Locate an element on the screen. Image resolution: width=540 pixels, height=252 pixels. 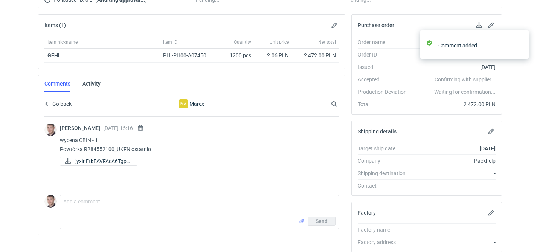
em: Confirming with supplier... is located at coordinates (465, 79).